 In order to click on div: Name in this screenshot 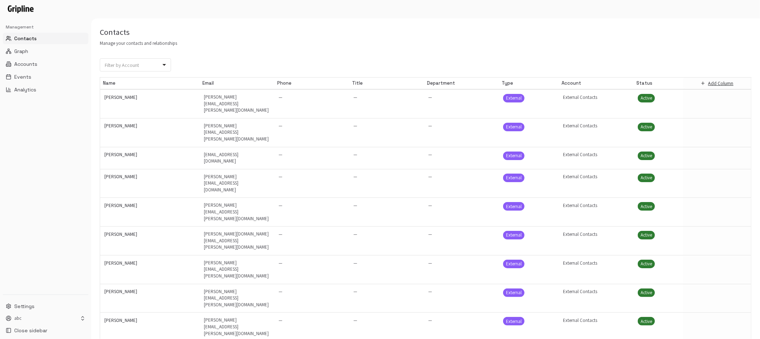, I will do `click(150, 83)`.